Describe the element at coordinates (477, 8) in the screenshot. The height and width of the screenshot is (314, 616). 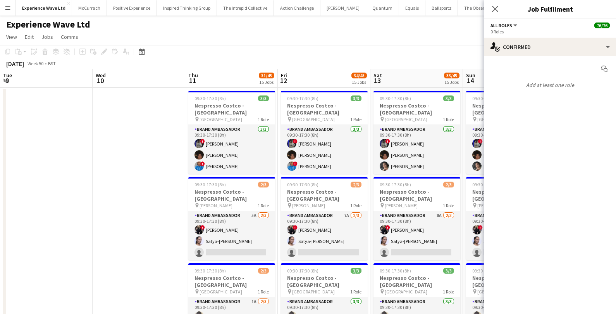
I see `button: The Observer` at that location.